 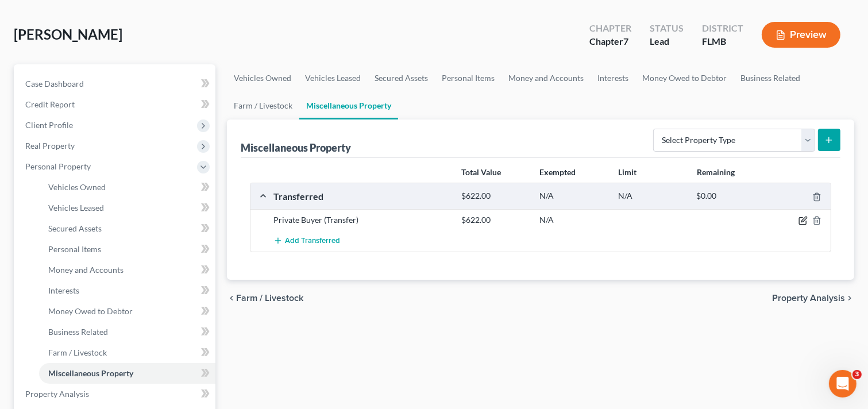 What do you see at coordinates (115, 84) in the screenshot?
I see `a: Case Dashboard` at bounding box center [115, 84].